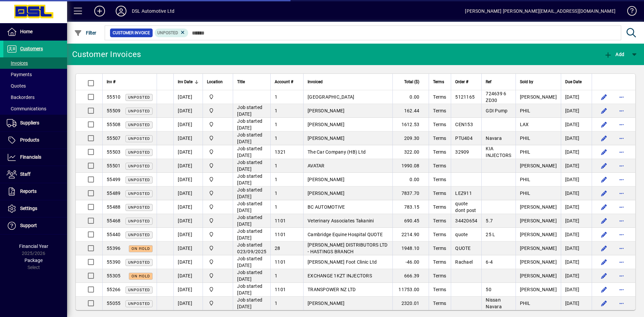  What do you see at coordinates (341, 221) in the screenshot?
I see `span: Veterinary Associates Takanini` at bounding box center [341, 221].